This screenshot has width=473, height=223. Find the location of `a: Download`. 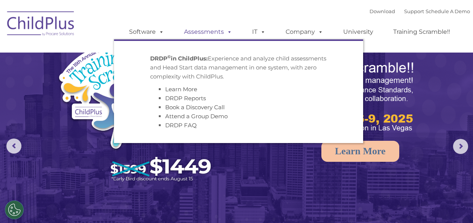

a: Download is located at coordinates (382, 11).